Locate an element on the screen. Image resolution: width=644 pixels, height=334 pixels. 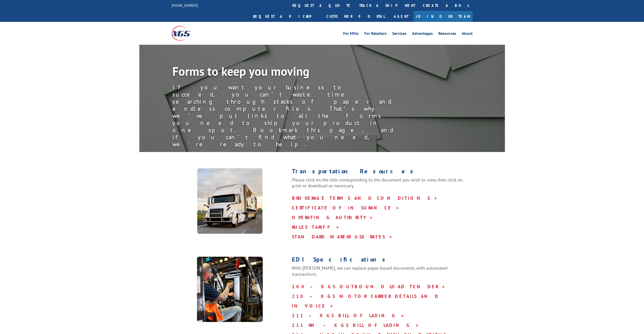
a: 211 HM – XGS BILL OF LADING > is located at coordinates (355, 325).